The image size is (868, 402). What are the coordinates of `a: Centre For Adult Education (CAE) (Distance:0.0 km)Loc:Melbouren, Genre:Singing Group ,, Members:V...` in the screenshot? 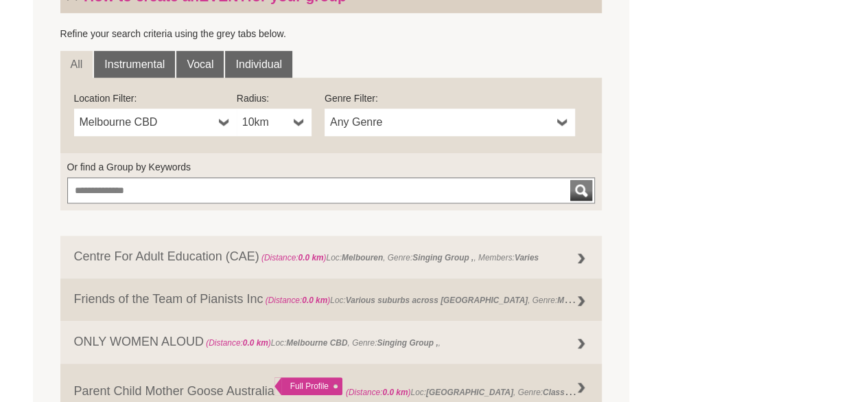 It's located at (332, 257).